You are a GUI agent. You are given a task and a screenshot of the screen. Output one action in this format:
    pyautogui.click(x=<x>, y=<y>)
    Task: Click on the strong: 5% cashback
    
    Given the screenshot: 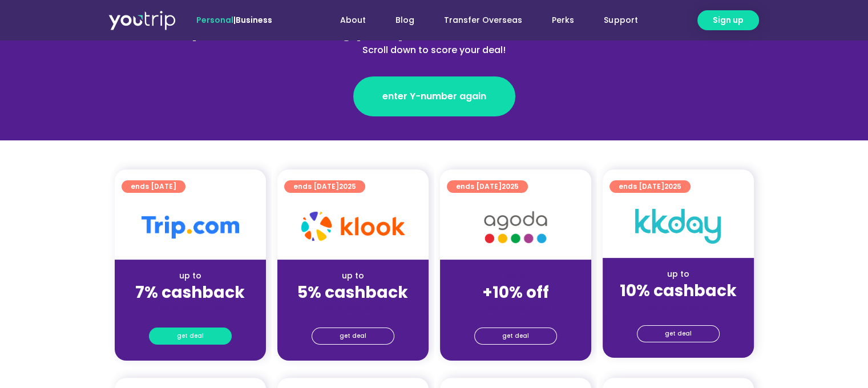 What is the action you would take?
    pyautogui.click(x=353, y=292)
    